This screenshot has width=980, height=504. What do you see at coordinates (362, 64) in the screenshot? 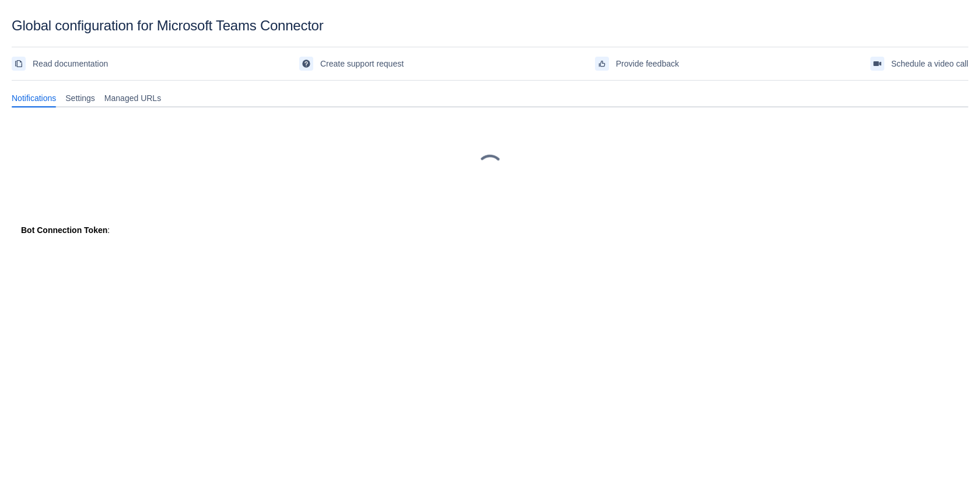
I see `span: Create support request` at bounding box center [362, 64].